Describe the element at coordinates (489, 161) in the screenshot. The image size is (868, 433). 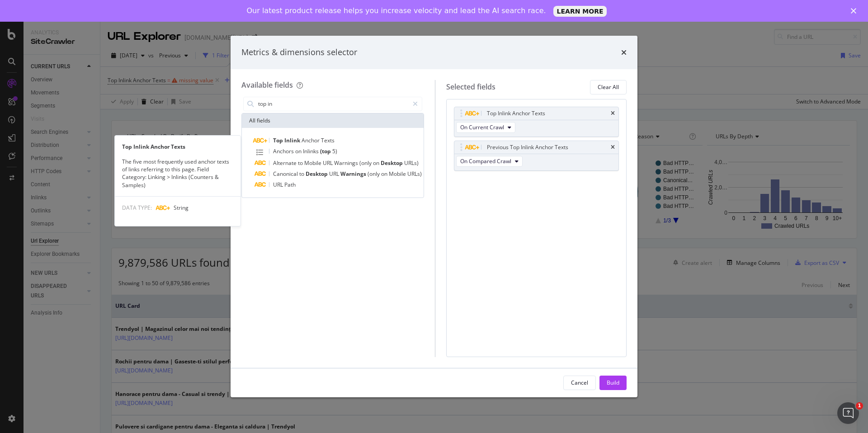
I see `button: On Compared Crawl` at that location.